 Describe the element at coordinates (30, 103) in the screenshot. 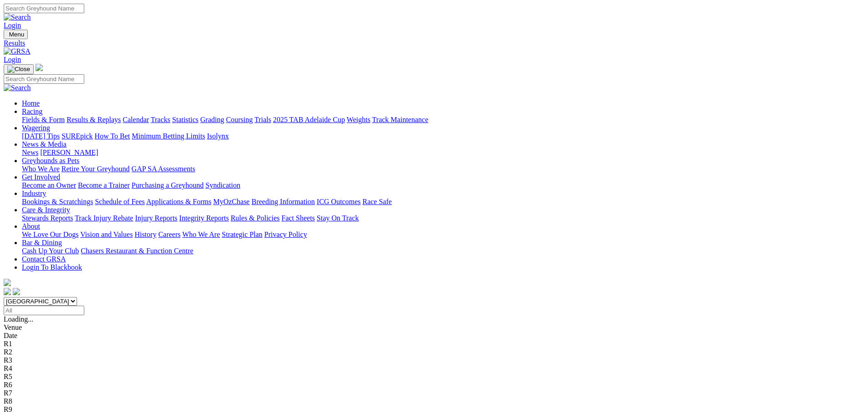

I see `a: Home` at that location.